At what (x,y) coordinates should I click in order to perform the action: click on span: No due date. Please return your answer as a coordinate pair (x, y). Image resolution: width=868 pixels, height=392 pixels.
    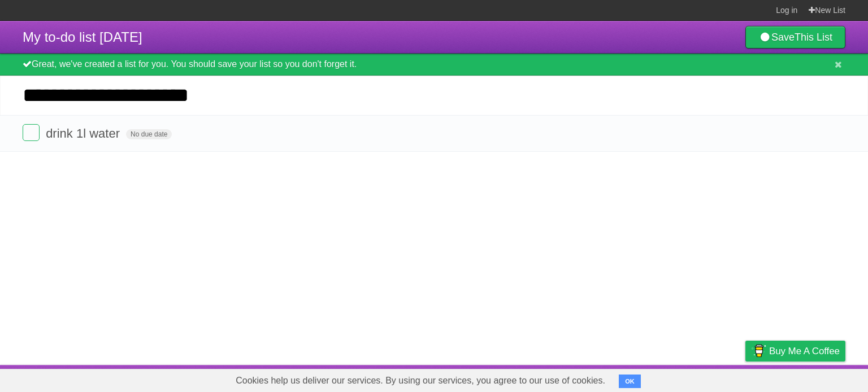
    Looking at the image, I should click on (149, 134).